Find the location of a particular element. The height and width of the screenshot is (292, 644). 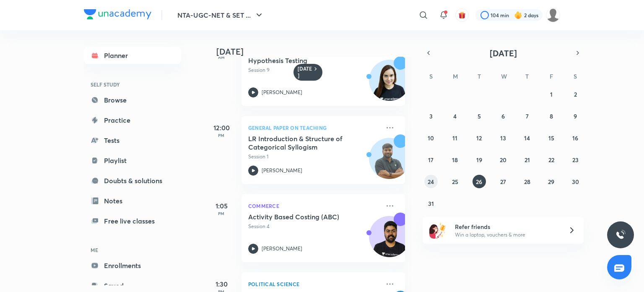

button: August 19, 2025 is located at coordinates (479, 159).